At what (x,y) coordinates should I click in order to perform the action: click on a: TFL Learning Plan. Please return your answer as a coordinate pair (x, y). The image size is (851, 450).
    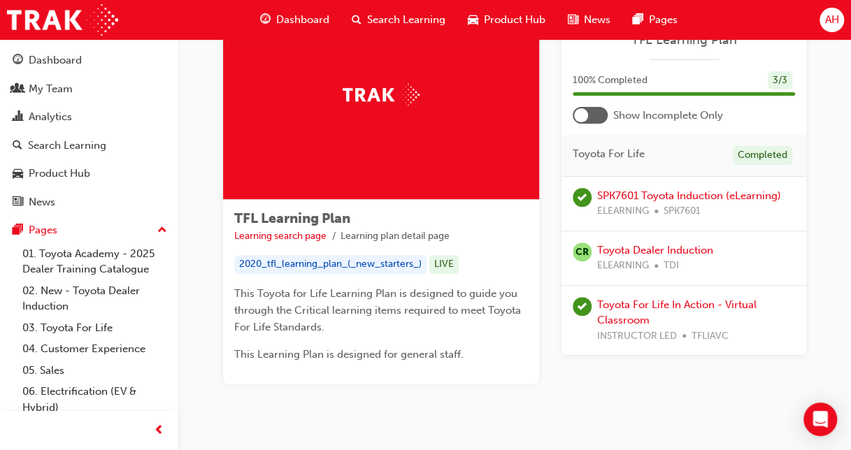
    Looking at the image, I should click on (684, 40).